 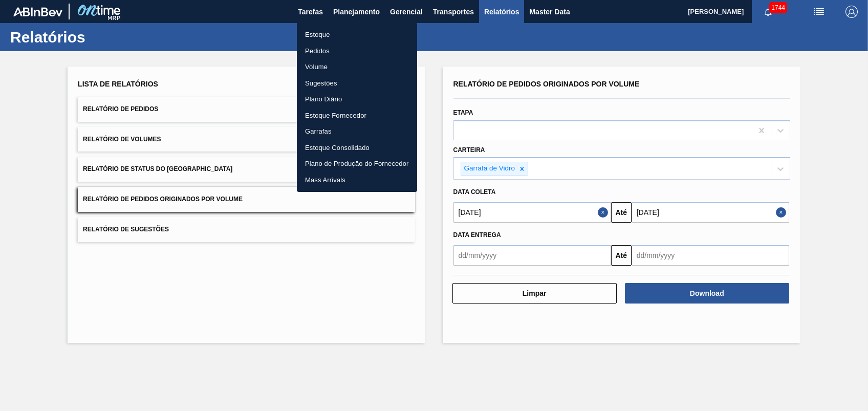 I want to click on li: Estoque Fornecedor, so click(x=357, y=115).